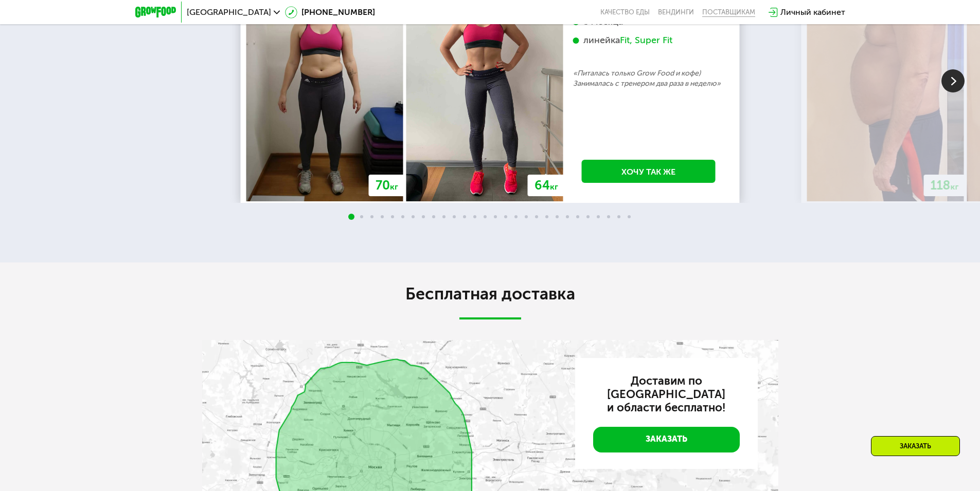 The height and width of the screenshot is (491, 980). Describe the element at coordinates (812, 12) in the screenshot. I see `div: Личный кабинет` at that location.